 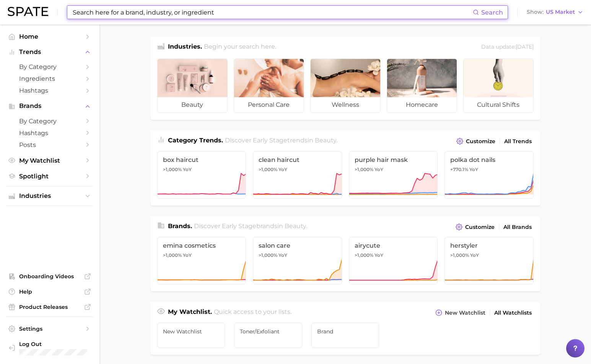 What do you see at coordinates (240, 47) in the screenshot?
I see `h2: Begin your search here.` at bounding box center [240, 47].